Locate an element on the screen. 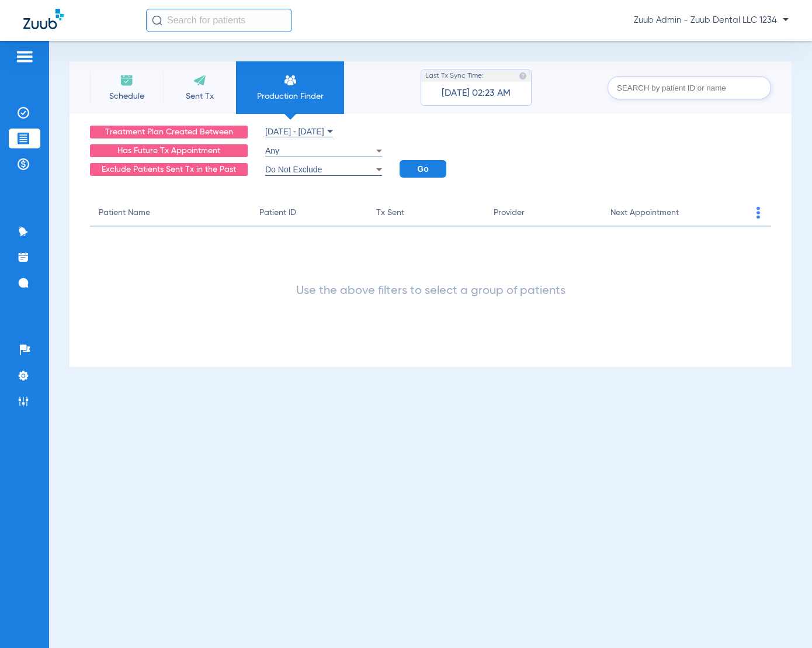 This screenshot has width=812, height=648. span: Do Not Exclude is located at coordinates (293, 170).